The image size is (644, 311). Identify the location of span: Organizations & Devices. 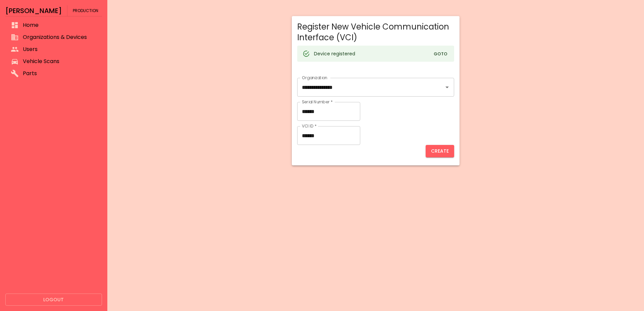
(60, 37).